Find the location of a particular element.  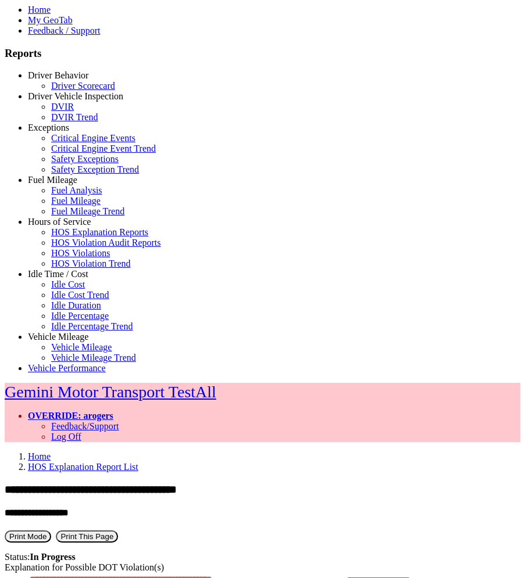

a: DVIR Trend is located at coordinates (74, 117).